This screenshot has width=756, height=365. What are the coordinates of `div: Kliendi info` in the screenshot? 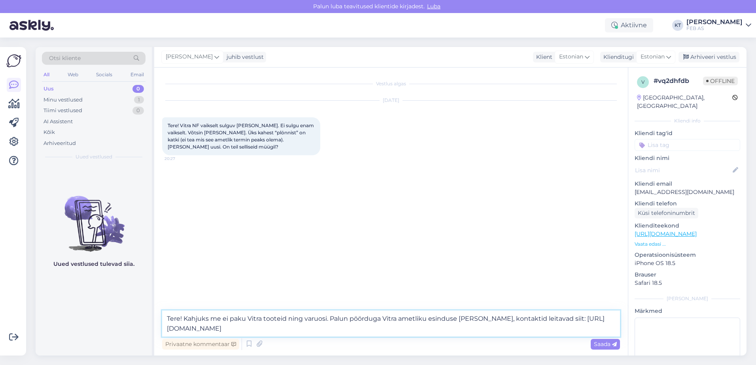 It's located at (687, 121).